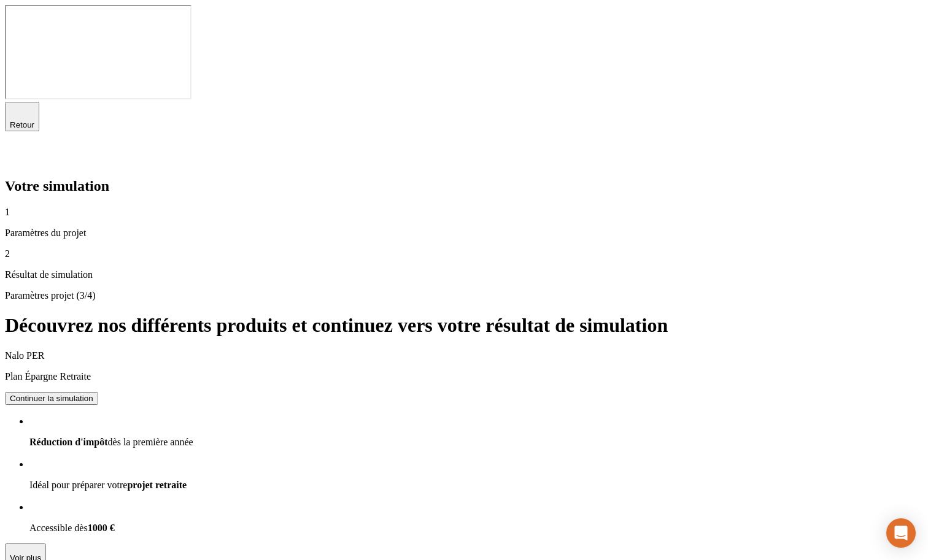 The image size is (928, 560). What do you see at coordinates (157, 484) in the screenshot?
I see `span: projet retraite` at bounding box center [157, 484].